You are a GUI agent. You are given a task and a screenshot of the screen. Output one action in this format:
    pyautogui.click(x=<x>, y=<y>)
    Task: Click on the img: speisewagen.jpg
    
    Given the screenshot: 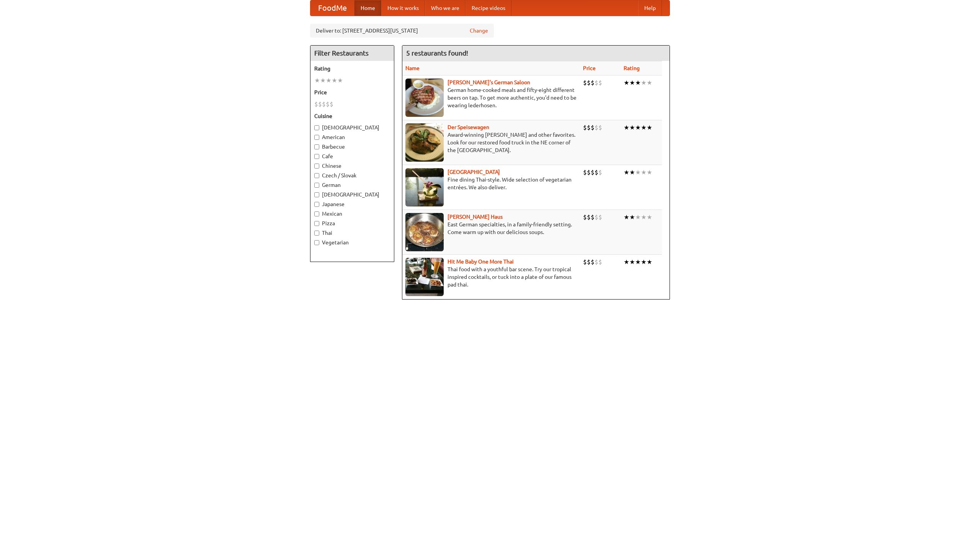 What is the action you would take?
    pyautogui.click(x=425, y=142)
    